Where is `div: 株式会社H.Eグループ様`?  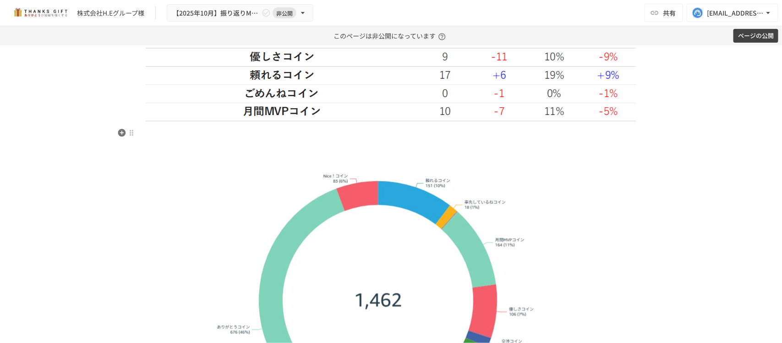
div: 株式会社H.Eグループ様 is located at coordinates (110, 13).